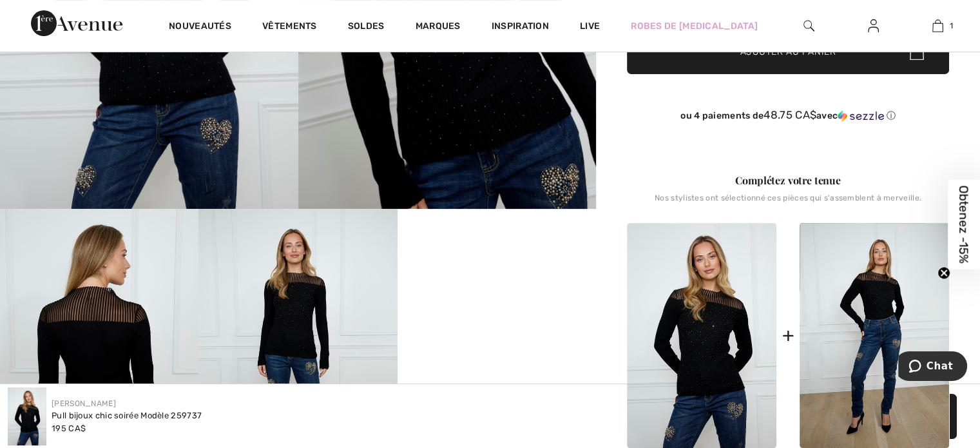 The height and width of the screenshot is (448, 980). What do you see at coordinates (199, 27) in the screenshot?
I see `a: Nouveautés` at bounding box center [199, 27].